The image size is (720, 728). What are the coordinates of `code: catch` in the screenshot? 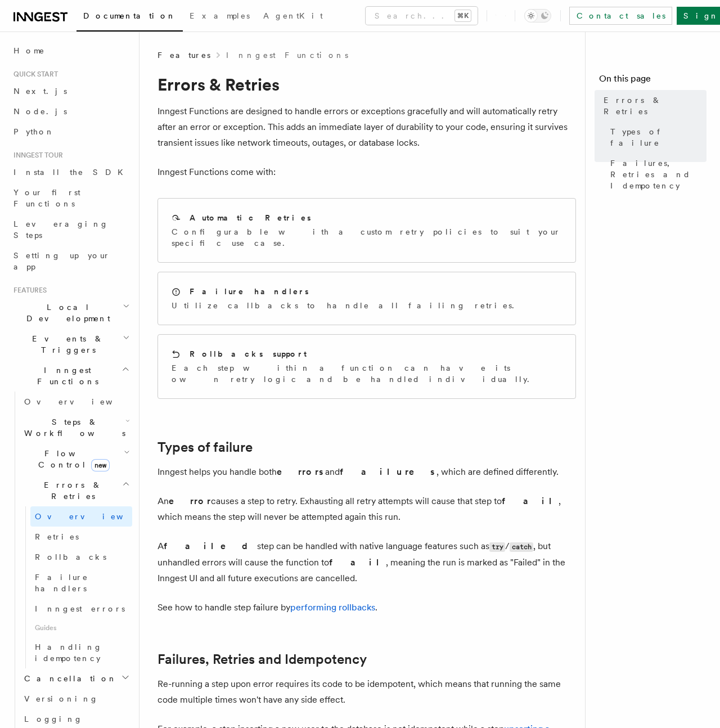 It's located at (521, 547).